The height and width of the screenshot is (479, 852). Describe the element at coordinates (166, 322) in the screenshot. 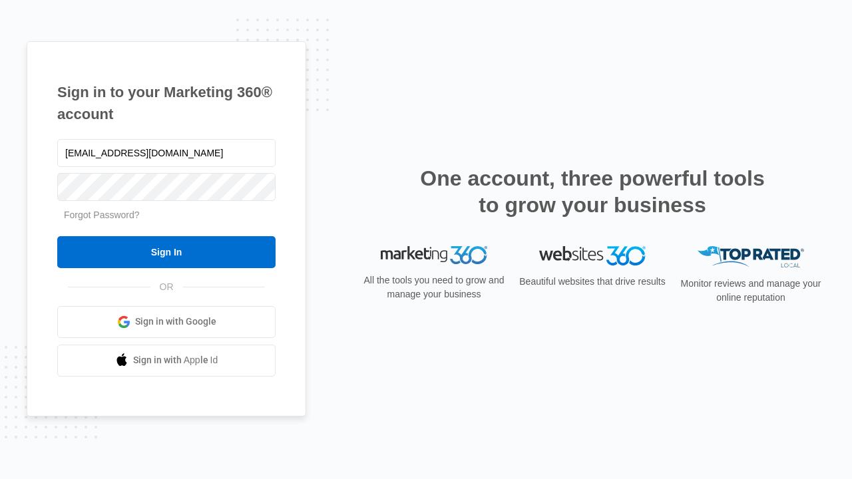

I see `a: Sign in with Google` at that location.